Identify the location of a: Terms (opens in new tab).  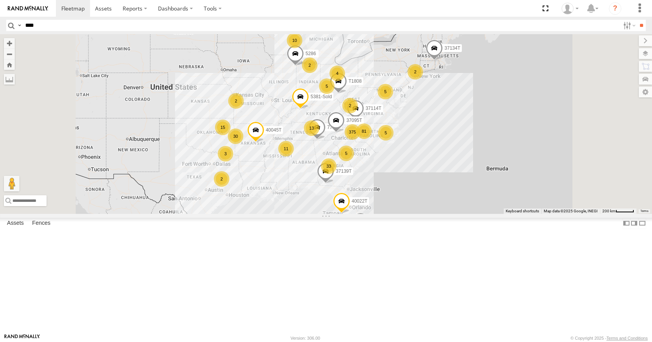
(644, 211).